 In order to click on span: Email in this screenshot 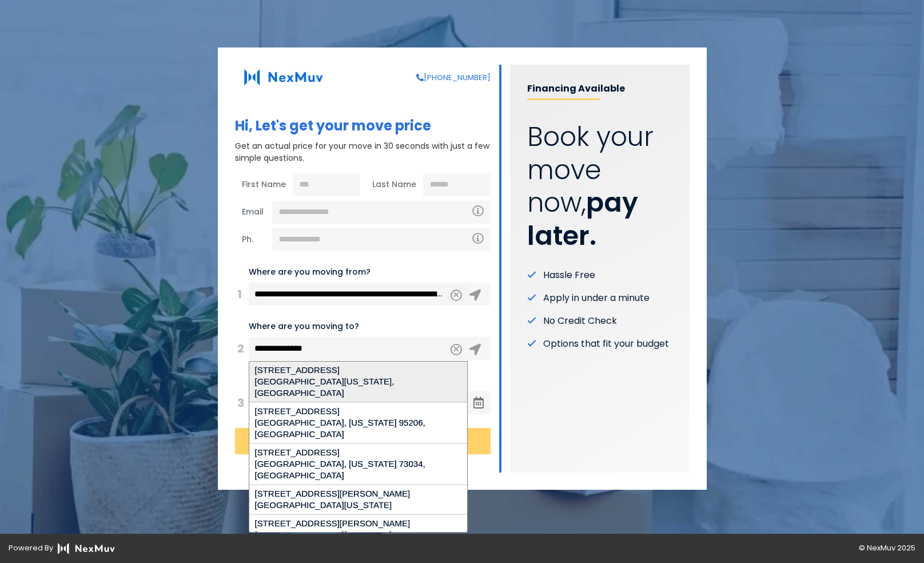, I will do `click(254, 212)`.